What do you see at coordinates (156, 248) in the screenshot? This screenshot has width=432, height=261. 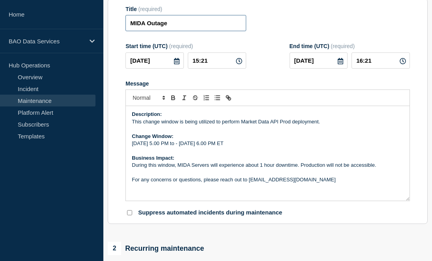 I see `div: Recurring maintenance` at bounding box center [156, 248].